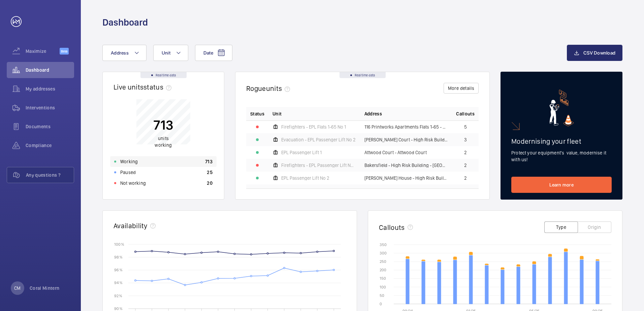 This screenshot has height=311, width=644. I want to click on button: Unit, so click(171, 53).